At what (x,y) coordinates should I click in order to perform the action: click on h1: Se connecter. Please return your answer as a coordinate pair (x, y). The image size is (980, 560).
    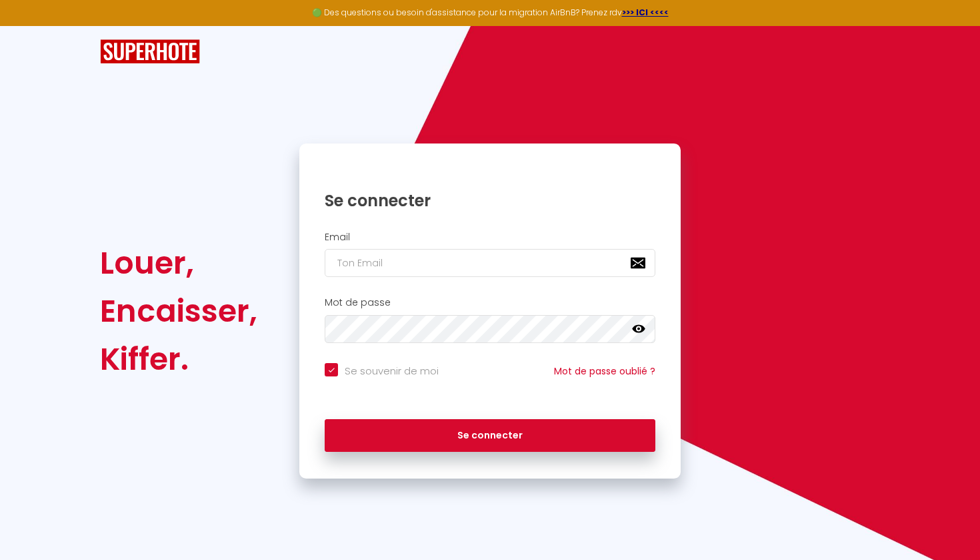
    Looking at the image, I should click on (490, 200).